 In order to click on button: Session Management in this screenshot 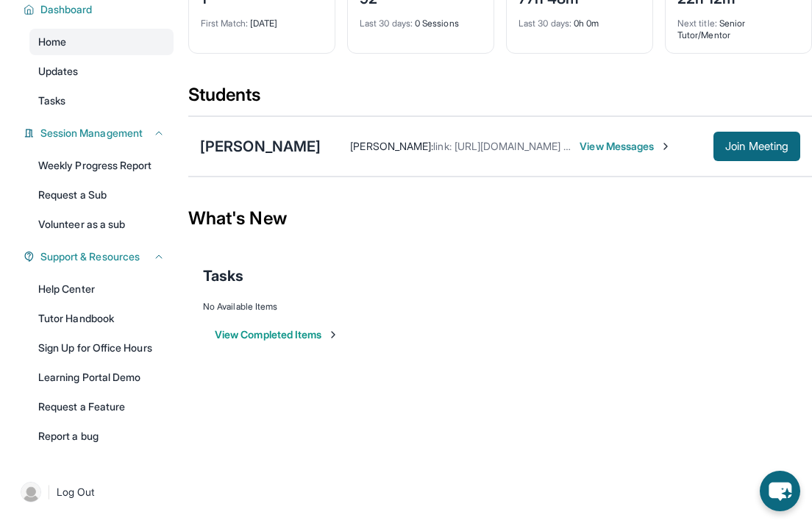, I will do `click(99, 133)`.